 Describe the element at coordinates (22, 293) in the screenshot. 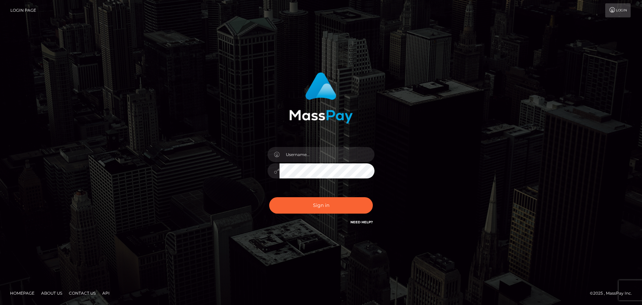

I see `a: Homepage` at that location.